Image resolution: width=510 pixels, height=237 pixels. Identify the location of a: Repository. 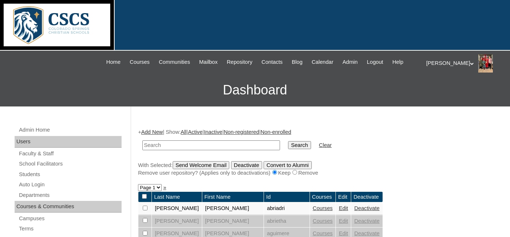
(240, 62).